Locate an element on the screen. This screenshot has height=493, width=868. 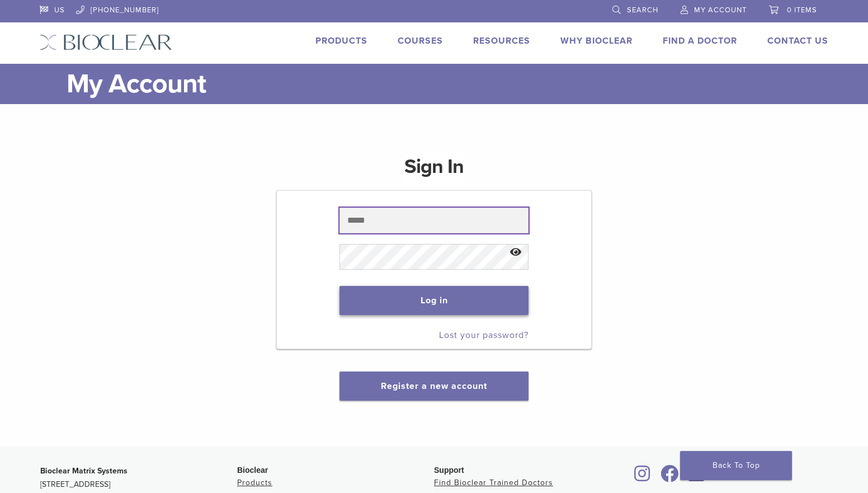
button: Register a new account is located at coordinates (434, 386).